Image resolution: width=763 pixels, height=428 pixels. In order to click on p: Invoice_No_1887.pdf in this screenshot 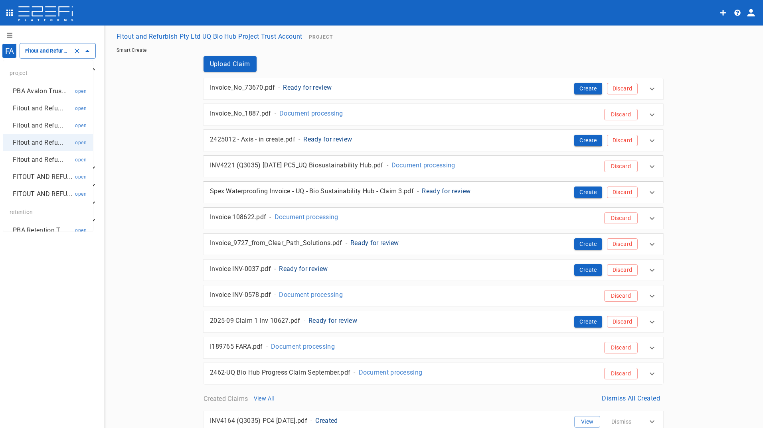, I will do `click(240, 113)`.